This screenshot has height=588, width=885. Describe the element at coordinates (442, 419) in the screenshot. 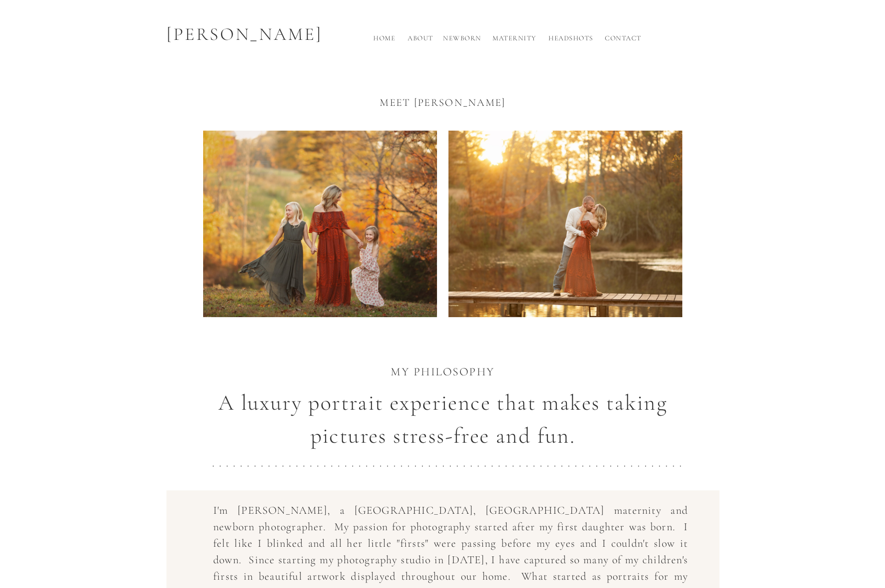

I see `p: A luxury portrait experience that makes taking pictures stress-free and fun.` at that location.